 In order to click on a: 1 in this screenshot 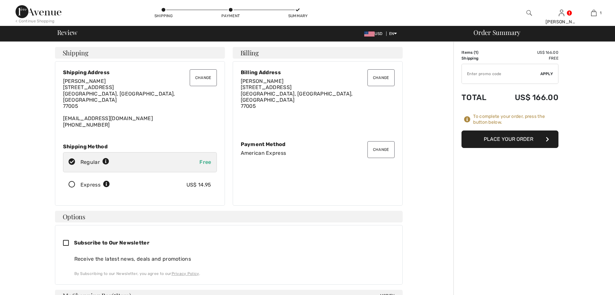, I will do `click(594, 13)`.